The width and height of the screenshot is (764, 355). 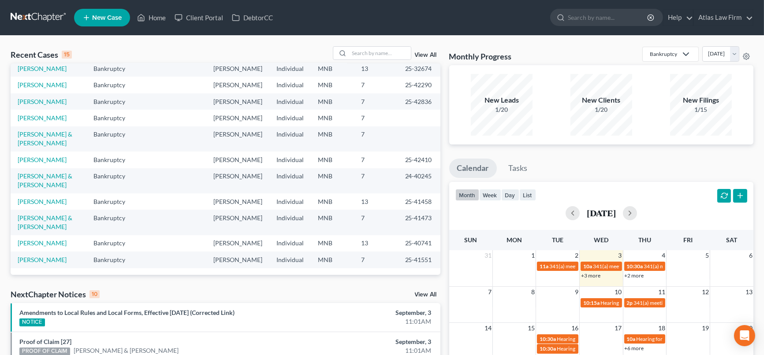 I want to click on a: Proof of Claim [27], so click(x=45, y=342).